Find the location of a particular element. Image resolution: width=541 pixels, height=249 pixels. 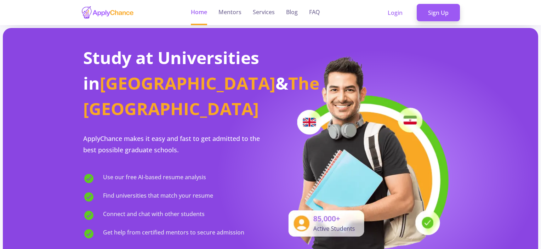

span: Use our free AI-based resume analysis is located at coordinates (154, 178).